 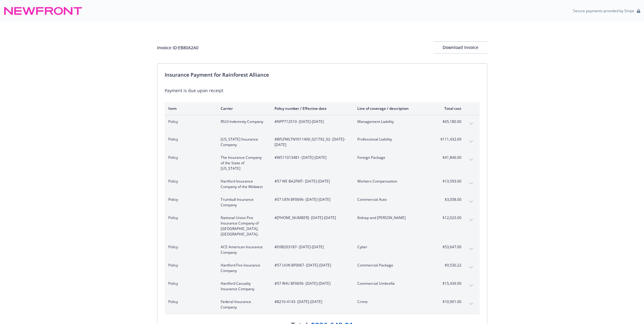 What do you see at coordinates (393, 139) in the screenshot?
I see `span: Professional Liability` at bounding box center [393, 139].